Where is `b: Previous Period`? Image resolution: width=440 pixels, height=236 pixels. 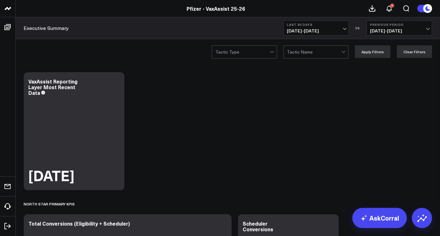 b: Previous Period is located at coordinates (400, 25).